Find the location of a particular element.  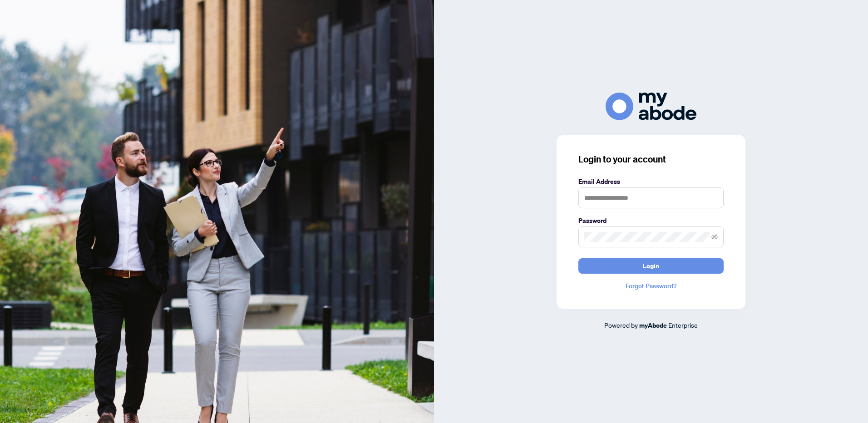

a: Forgot Password? is located at coordinates (651, 286).